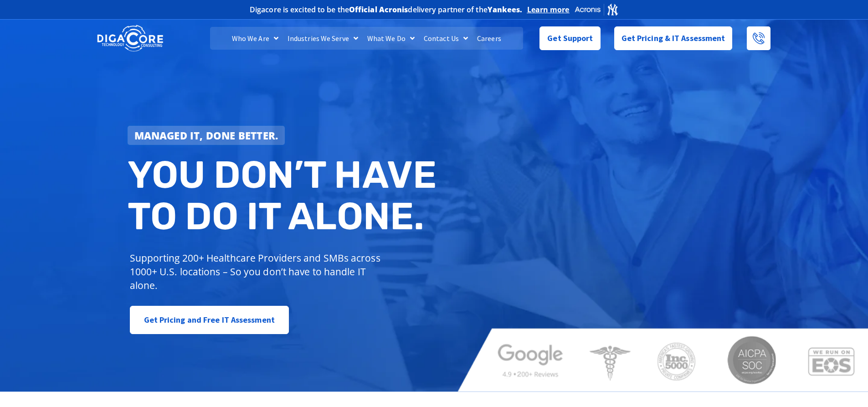 The width and height of the screenshot is (868, 407). I want to click on a: Get Pricing and Free IT Assessment, so click(209, 320).